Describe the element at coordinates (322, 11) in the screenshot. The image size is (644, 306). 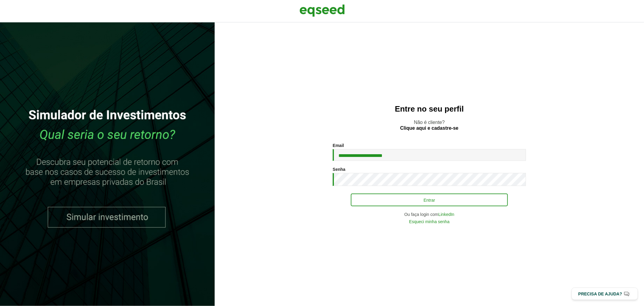
I see `img: EqSeed Logo` at that location.